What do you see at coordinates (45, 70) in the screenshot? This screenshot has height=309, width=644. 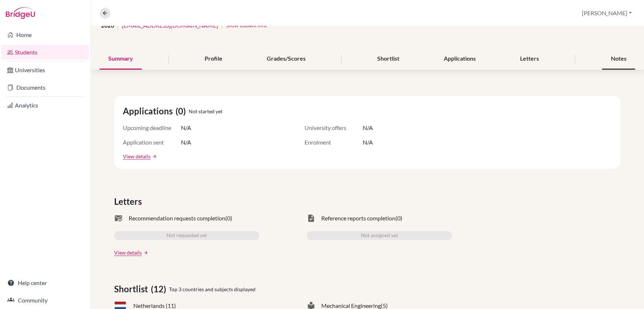 I see `a: Universities` at bounding box center [45, 70].